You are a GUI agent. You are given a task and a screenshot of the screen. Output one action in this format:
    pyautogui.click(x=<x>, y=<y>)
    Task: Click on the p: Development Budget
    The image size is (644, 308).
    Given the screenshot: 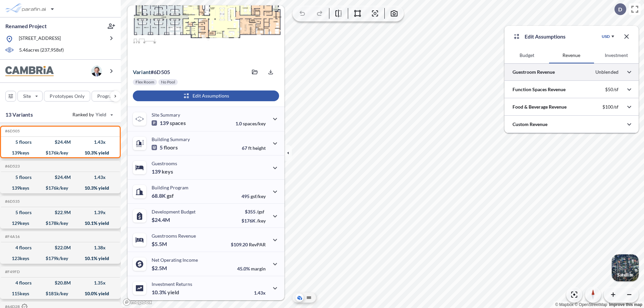 What is the action you would take?
    pyautogui.click(x=173, y=211)
    